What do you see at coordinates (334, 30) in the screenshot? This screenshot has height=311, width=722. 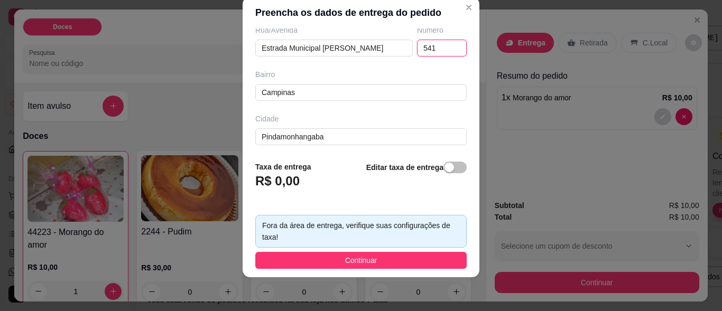 I see `div: Rua/Avenida` at bounding box center [334, 30].